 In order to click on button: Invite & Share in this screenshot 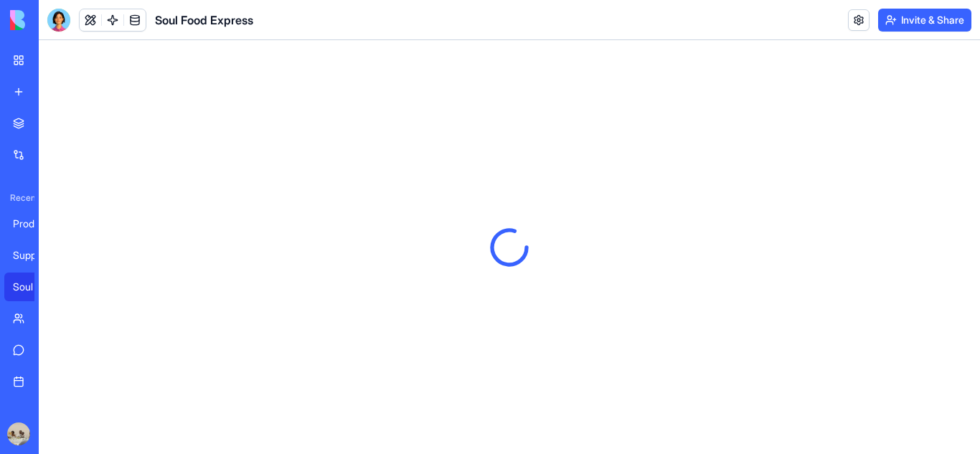, I will do `click(925, 20)`.